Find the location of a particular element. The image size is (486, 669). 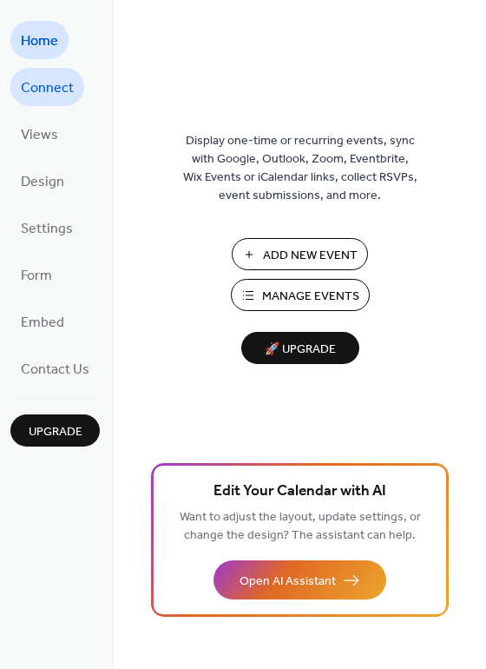

a: Form is located at coordinates (36, 274).